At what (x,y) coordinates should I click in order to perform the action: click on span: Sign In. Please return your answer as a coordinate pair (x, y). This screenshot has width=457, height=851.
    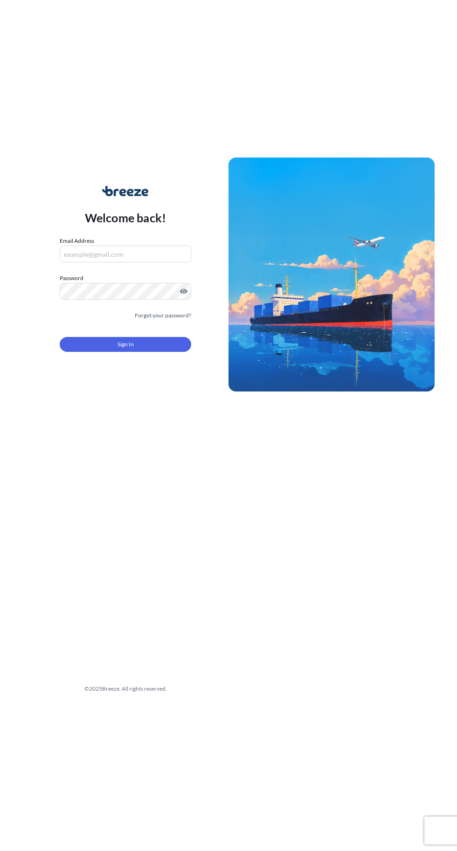
    Looking at the image, I should click on (125, 344).